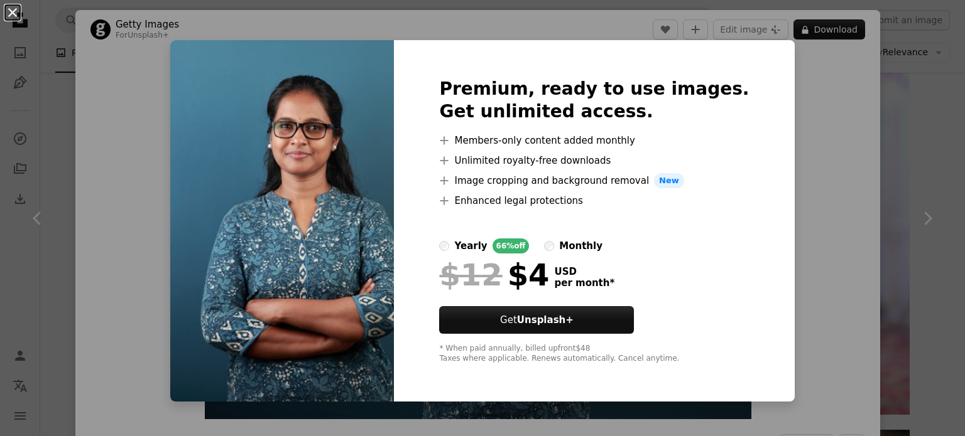  Describe the element at coordinates (511, 246) in the screenshot. I see `div: 66% off` at that location.